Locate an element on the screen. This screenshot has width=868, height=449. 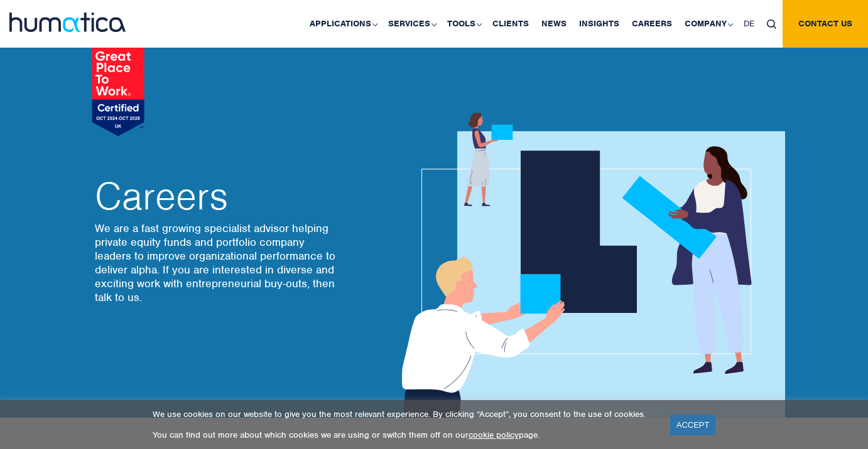
p: You can find out more about which cookies we are using or switch them off on our page. is located at coordinates (404, 435).